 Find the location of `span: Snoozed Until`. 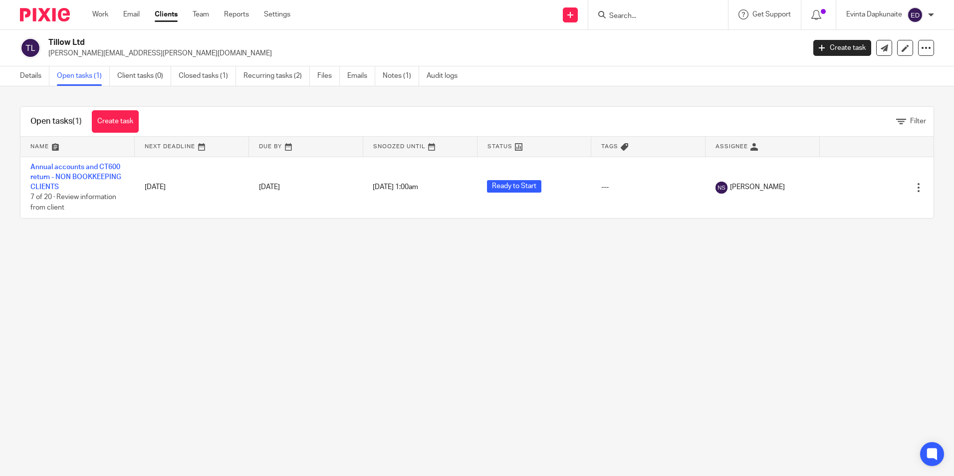

span: Snoozed Until is located at coordinates (399, 146).